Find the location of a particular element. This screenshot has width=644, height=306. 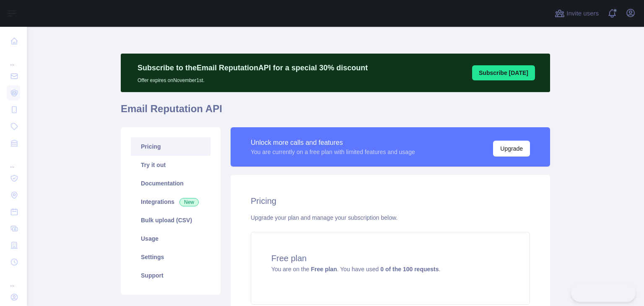

strong: Free plan is located at coordinates (324, 269).